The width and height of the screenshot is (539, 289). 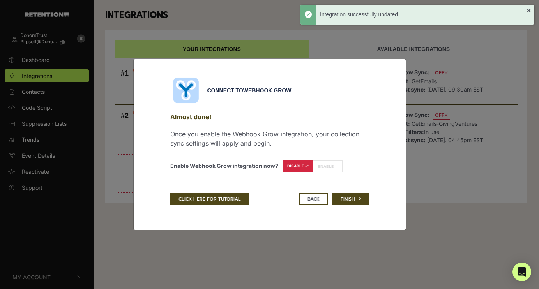 I want to click on a: CLICK HERE FOR TUTORIAL, so click(x=209, y=199).